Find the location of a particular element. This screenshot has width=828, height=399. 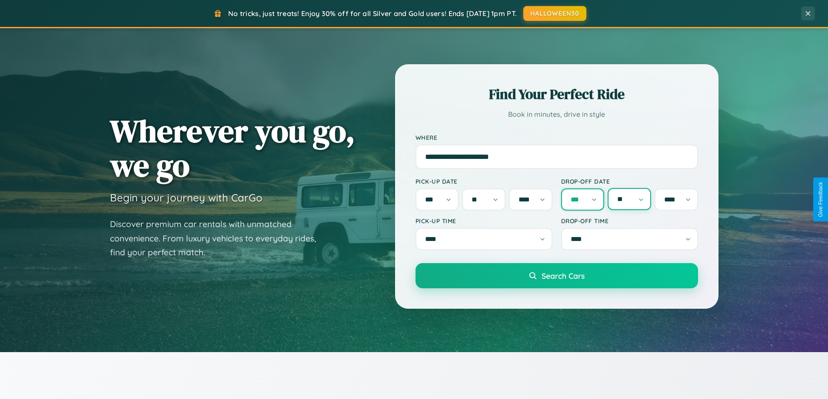

label: Where is located at coordinates (557, 137).